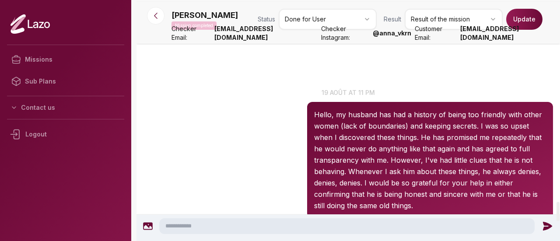 Image resolution: width=560 pixels, height=241 pixels. I want to click on p: Mission completed, so click(194, 25).